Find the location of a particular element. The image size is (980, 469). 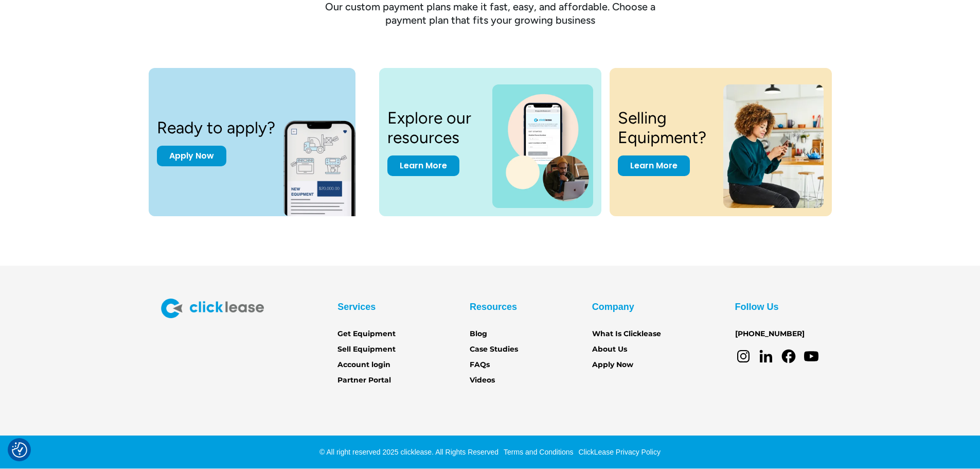

a: Partner Portal is located at coordinates (364, 380).